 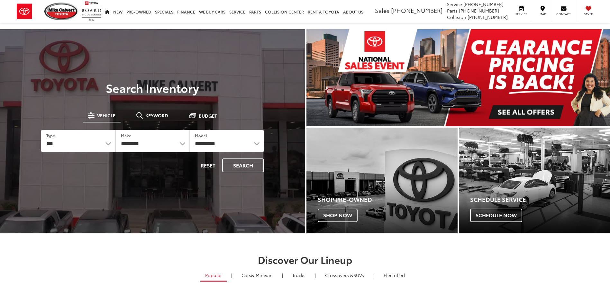 What do you see at coordinates (61, 11) in the screenshot?
I see `img: Mike Calvert Toyota` at bounding box center [61, 11].